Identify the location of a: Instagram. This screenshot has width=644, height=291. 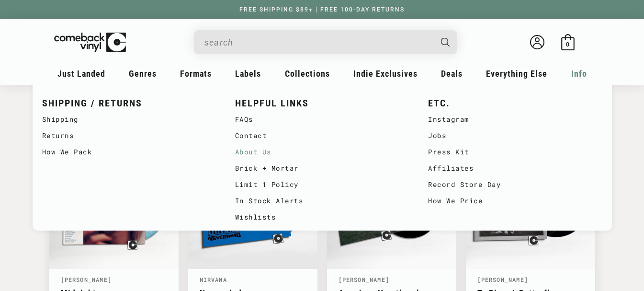
(515, 119).